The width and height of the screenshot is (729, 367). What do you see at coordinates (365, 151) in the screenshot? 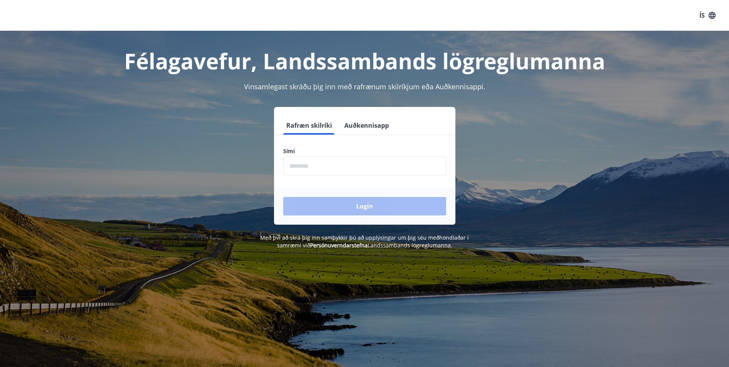
I see `label: Sími` at bounding box center [365, 151].